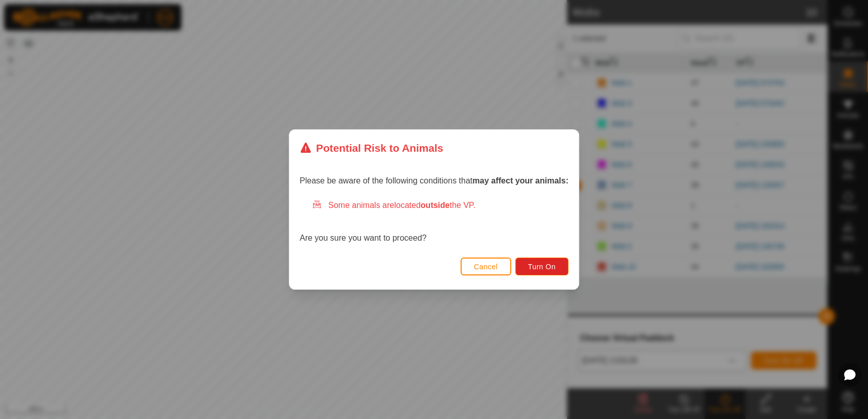 Image resolution: width=868 pixels, height=419 pixels. I want to click on button: Turn On, so click(542, 266).